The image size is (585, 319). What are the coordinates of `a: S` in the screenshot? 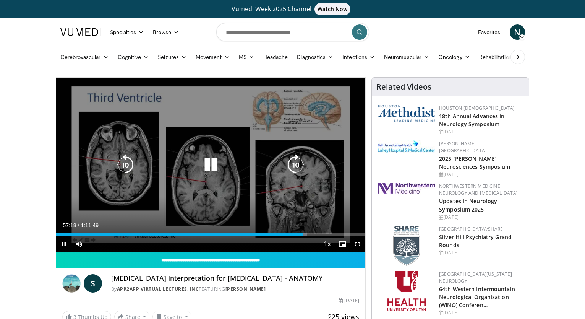 It's located at (93, 283).